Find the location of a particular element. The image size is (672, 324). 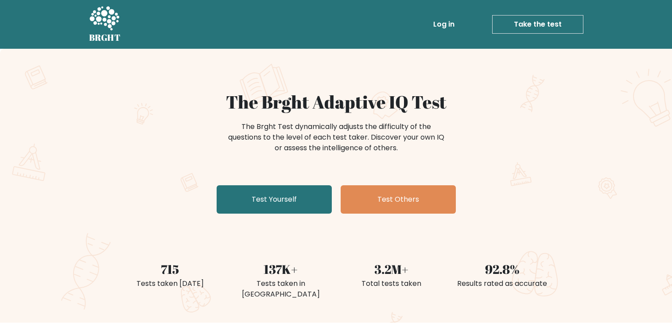

a: Log in is located at coordinates (444, 24).